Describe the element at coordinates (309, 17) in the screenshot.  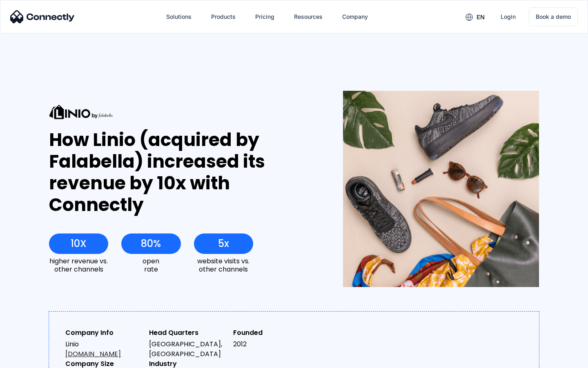
I see `div: Resources` at that location.